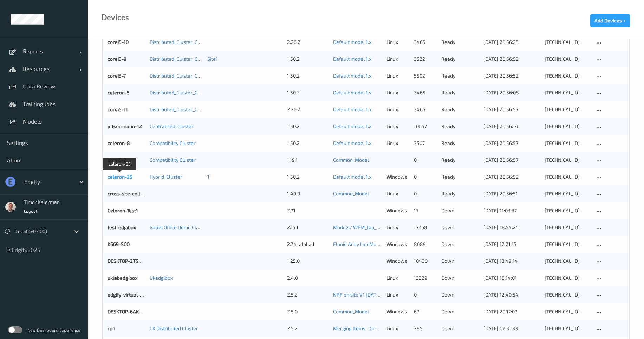  What do you see at coordinates (118, 244) in the screenshot?
I see `a: K669-SCO` at bounding box center [118, 244].